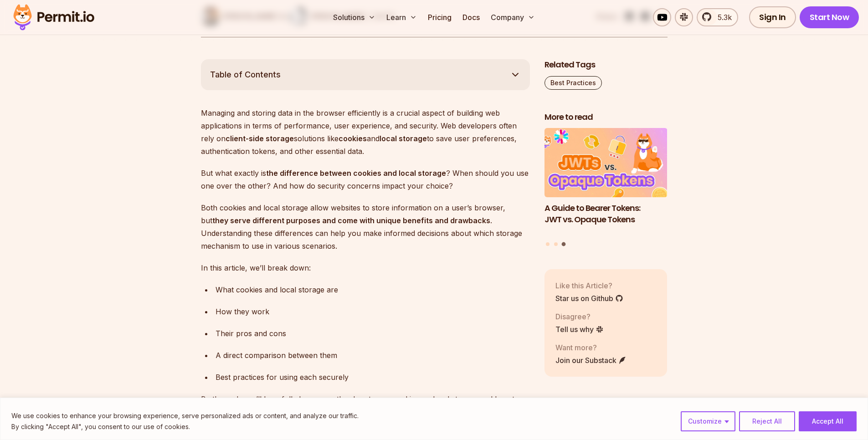 The image size is (868, 440). Describe the element at coordinates (351, 220) in the screenshot. I see `strong: they serve different purposes and come with unique benefits and drawbacks` at that location.